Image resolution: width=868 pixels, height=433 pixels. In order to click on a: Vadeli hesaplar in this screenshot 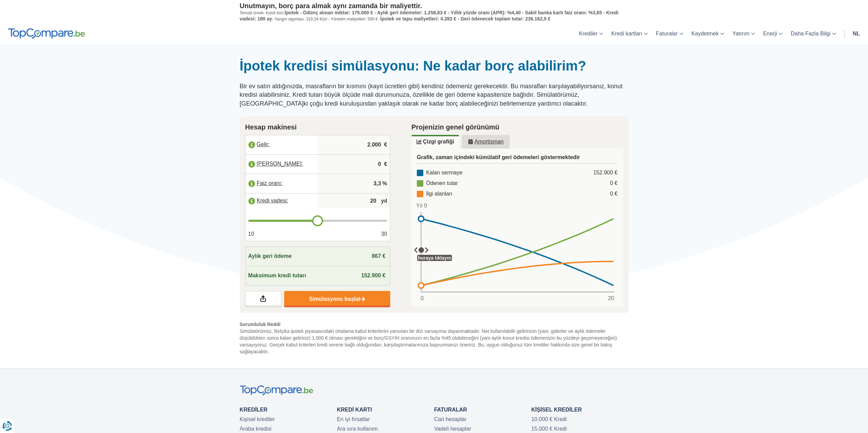, I will do `click(453, 429)`.